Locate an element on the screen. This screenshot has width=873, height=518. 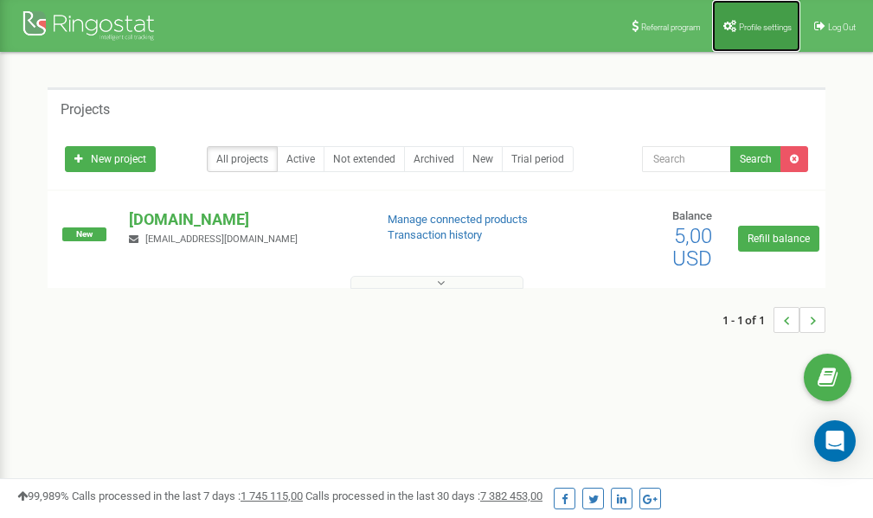
span: 99,989% is located at coordinates (43, 496).